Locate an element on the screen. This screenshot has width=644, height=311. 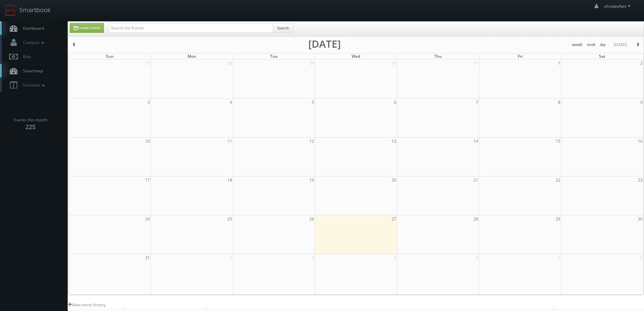
span: 23 is located at coordinates (640, 180).